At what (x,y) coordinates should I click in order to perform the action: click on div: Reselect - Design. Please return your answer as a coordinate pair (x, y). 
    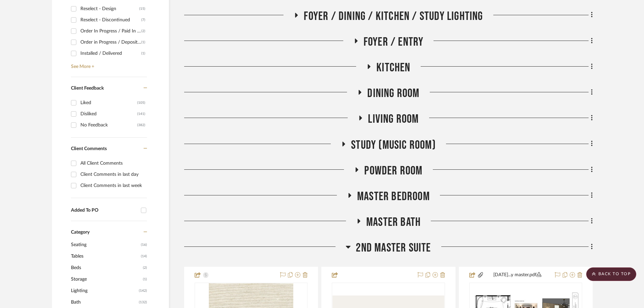
    Looking at the image, I should click on (110, 9).